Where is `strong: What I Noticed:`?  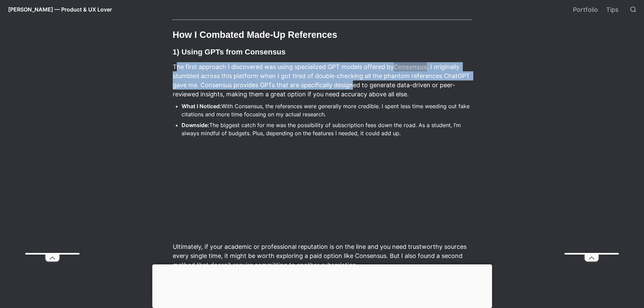
strong: What I Noticed: is located at coordinates (202, 106).